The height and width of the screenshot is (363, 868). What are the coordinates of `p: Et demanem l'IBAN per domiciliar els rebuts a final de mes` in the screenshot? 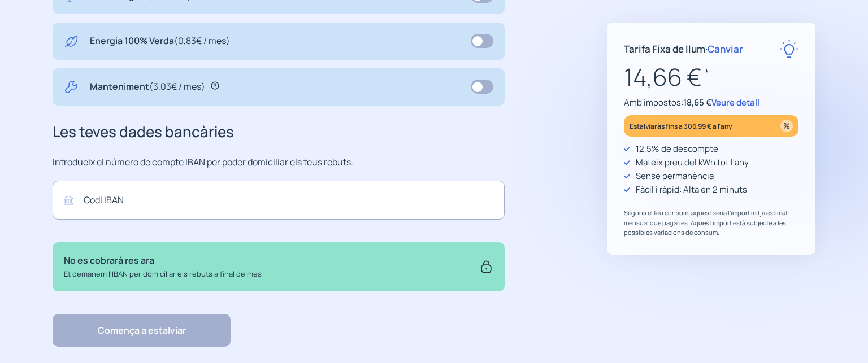 It's located at (163, 273).